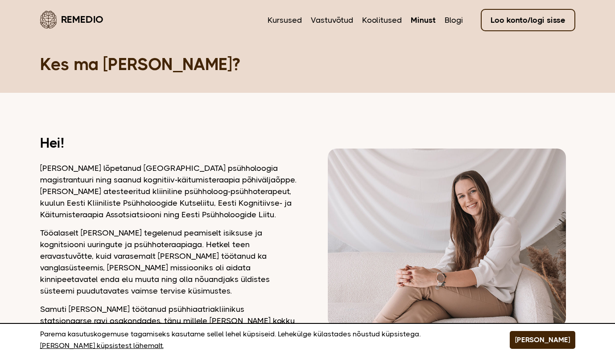 The image size is (615, 356). Describe the element at coordinates (264, 340) in the screenshot. I see `p: Parema kasutuskogemuse tagamiseks kasutame sellel lehel küpsiseid. Lehekülge külastades nõustud k...` at that location.